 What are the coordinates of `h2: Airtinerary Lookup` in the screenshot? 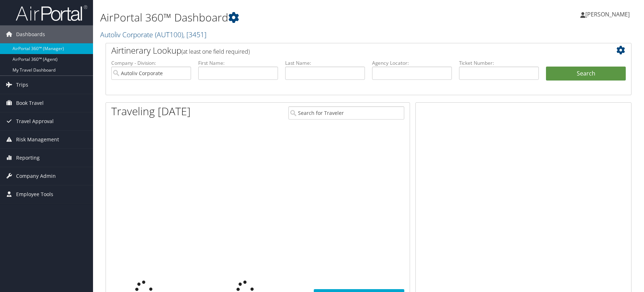 It's located at (347, 51).